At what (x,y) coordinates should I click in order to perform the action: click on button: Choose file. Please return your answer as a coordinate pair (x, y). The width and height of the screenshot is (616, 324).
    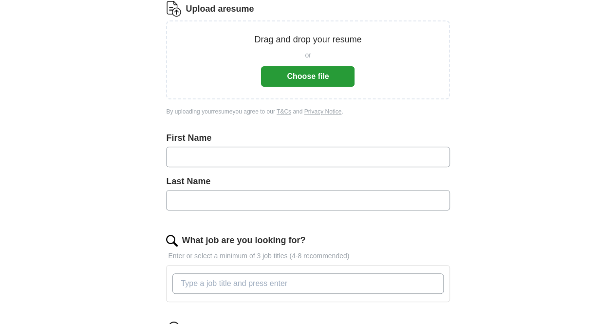
    Looking at the image, I should click on (308, 76).